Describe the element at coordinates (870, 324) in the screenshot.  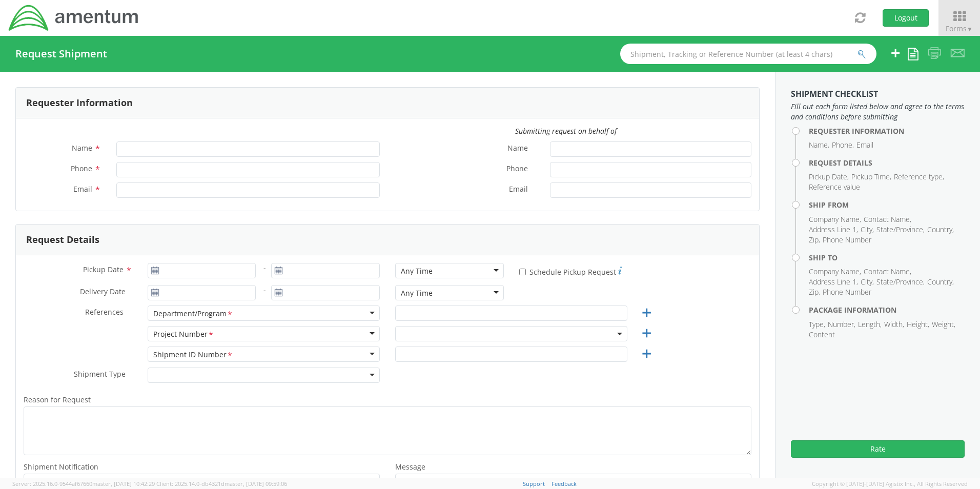
I see `li: Length` at that location.